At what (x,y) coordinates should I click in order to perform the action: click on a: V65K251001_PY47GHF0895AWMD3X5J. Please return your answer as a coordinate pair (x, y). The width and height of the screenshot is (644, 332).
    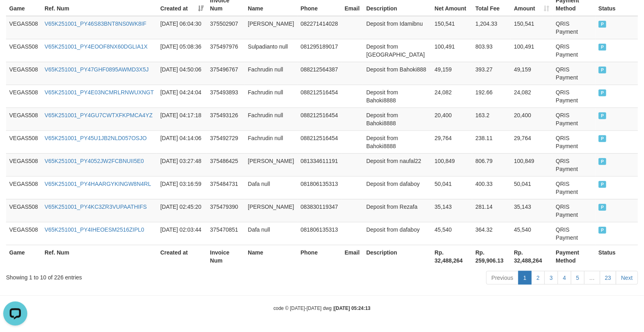
    Looking at the image, I should click on (96, 70).